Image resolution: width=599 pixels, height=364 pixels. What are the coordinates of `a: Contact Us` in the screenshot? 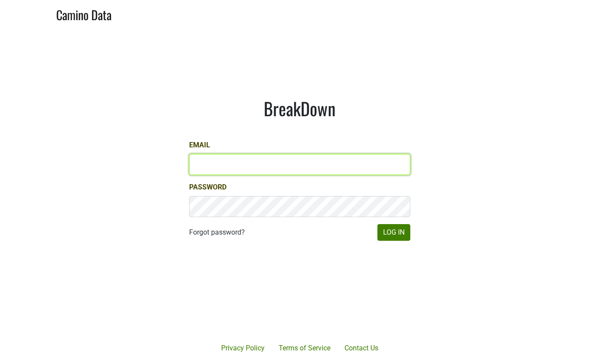 It's located at (361, 348).